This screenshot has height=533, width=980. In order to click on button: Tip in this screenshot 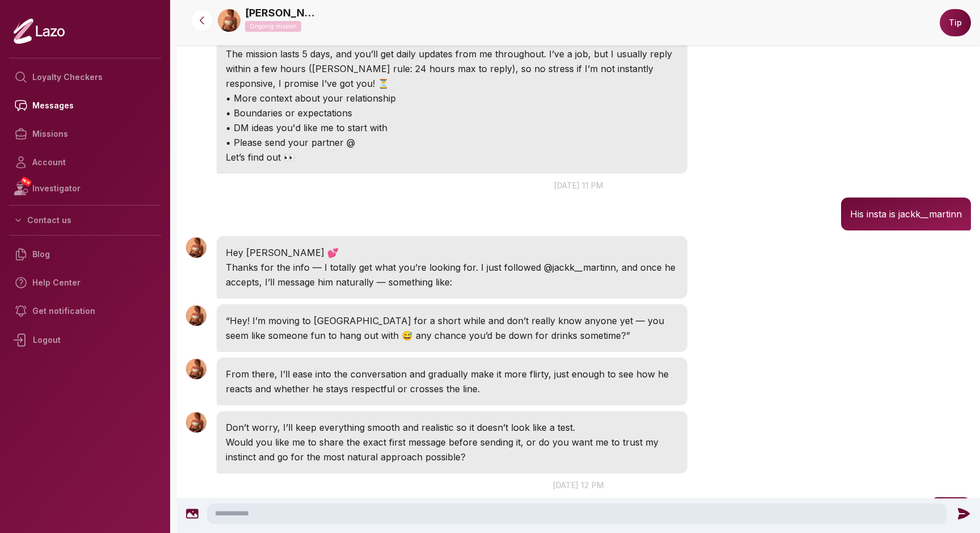, I will do `click(954, 23)`.